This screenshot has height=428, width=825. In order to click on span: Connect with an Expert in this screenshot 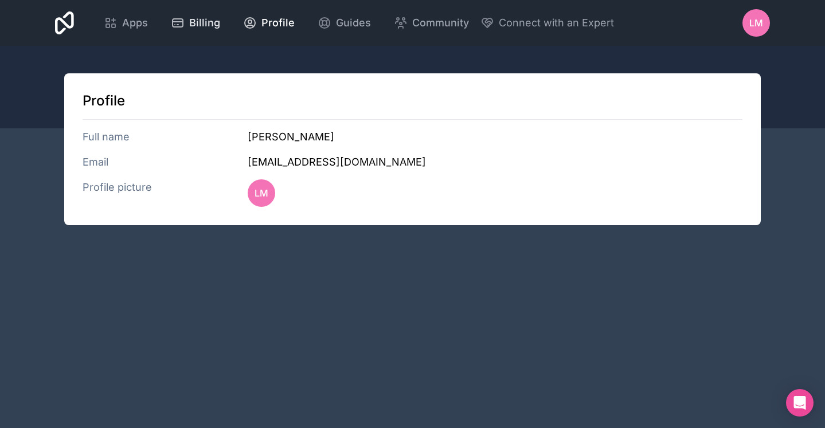, I will do `click(556, 23)`.